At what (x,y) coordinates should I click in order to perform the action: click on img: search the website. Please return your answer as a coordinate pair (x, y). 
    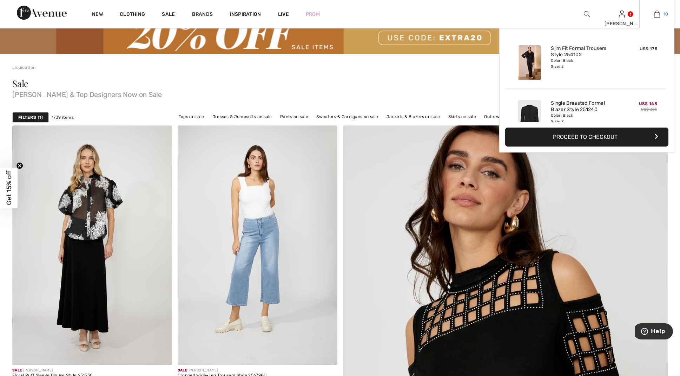
    Looking at the image, I should click on (587, 14).